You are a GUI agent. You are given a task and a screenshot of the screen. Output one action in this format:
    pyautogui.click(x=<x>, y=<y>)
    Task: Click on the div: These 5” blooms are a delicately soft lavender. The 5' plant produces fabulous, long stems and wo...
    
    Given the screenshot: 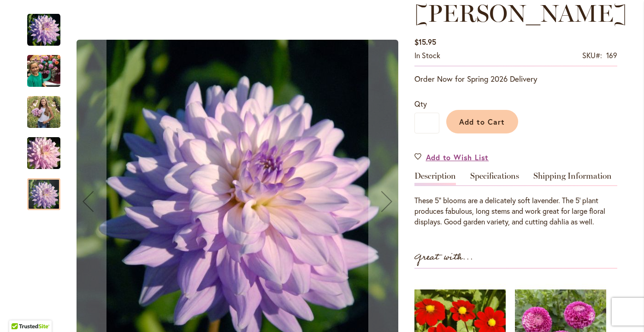 What is the action you would take?
    pyautogui.click(x=516, y=211)
    